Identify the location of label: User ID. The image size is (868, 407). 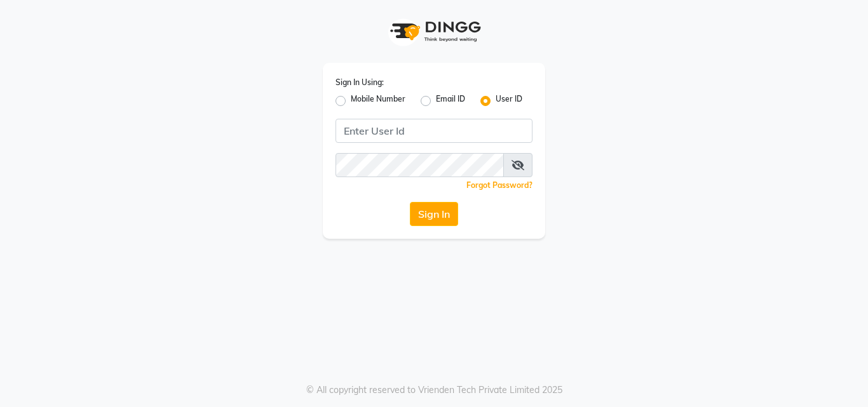
(509, 101).